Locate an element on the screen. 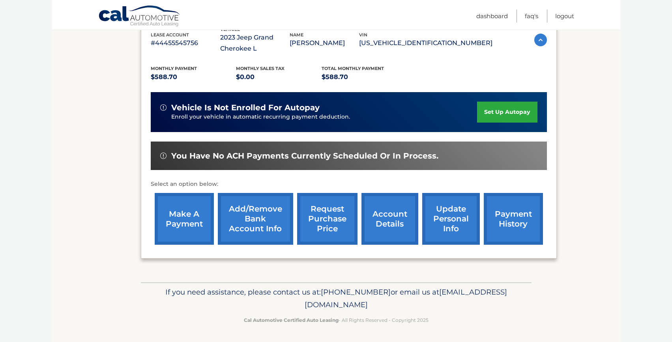 The width and height of the screenshot is (672, 342). span: vin is located at coordinates (363, 35).